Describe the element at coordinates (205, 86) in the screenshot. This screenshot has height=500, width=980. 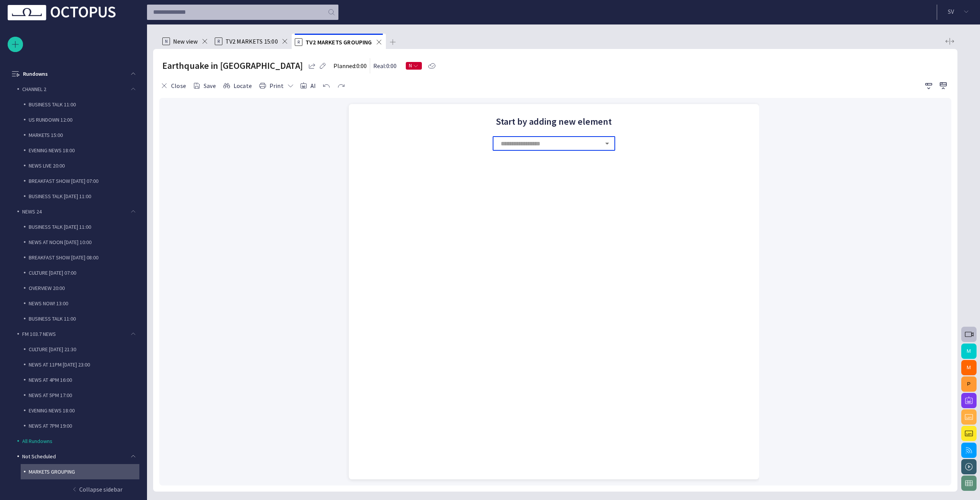
I see `button: Save` at that location.